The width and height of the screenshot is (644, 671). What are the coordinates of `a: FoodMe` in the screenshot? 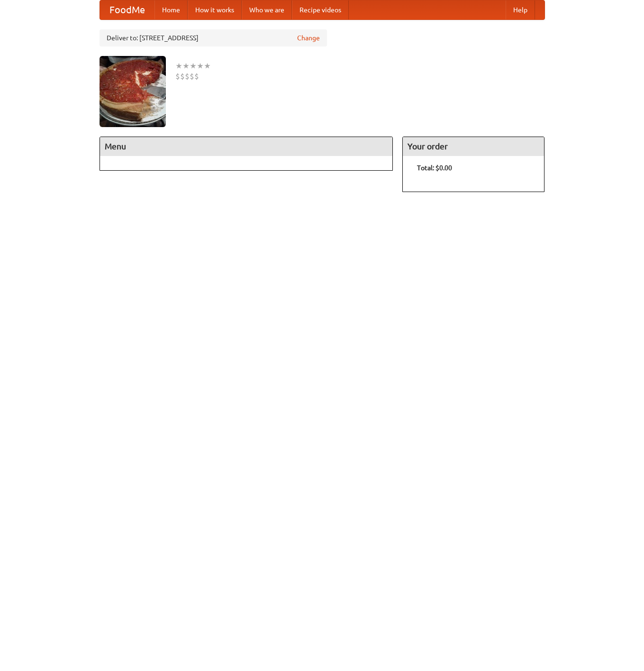 It's located at (127, 10).